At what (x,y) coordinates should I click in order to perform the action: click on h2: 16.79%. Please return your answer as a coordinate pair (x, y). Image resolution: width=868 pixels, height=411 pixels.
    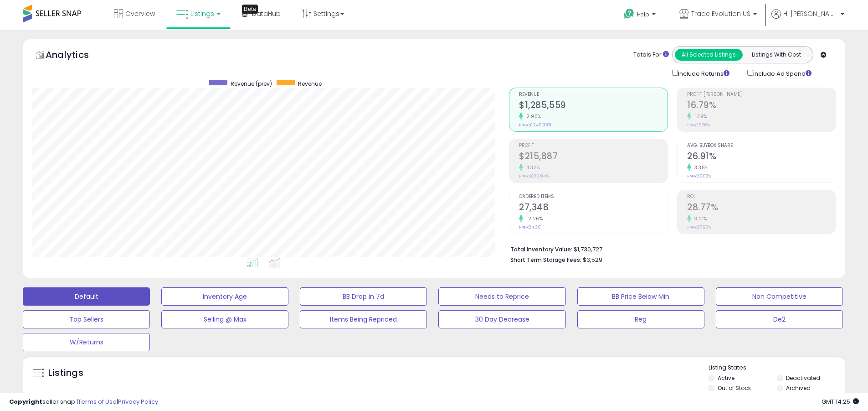
    Looking at the image, I should click on (762, 106).